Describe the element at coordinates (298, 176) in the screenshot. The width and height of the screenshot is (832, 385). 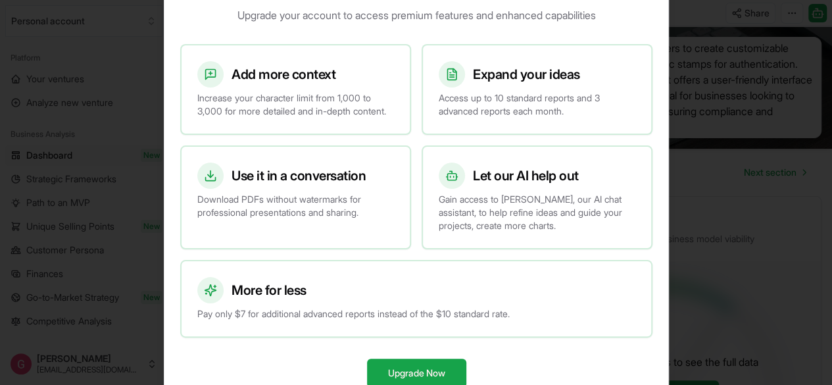
I see `h3: Use it in a conversation` at that location.